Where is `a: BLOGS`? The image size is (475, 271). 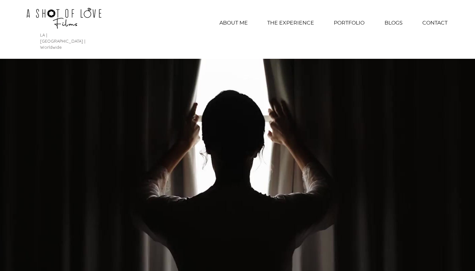
a: BLOGS is located at coordinates (394, 23).